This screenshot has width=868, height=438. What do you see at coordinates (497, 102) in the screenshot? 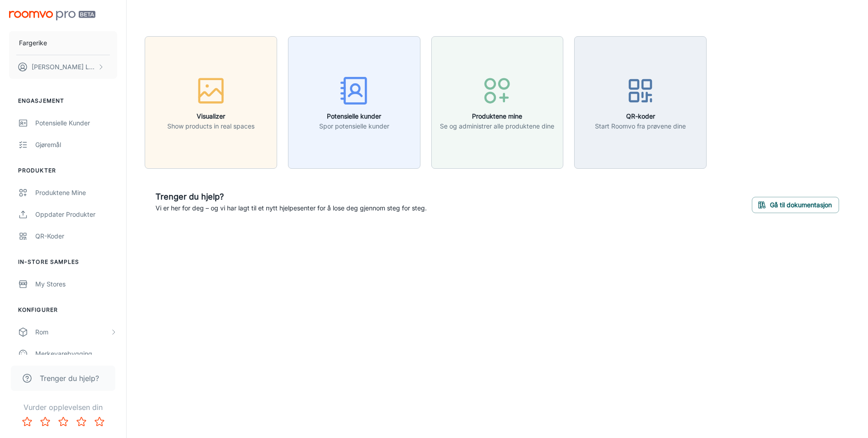
I see `button: Produktene mineSe og administrer alle produktene dine` at bounding box center [497, 102].